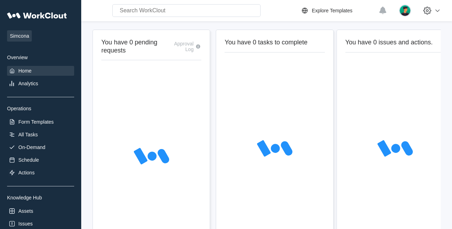 The image size is (452, 229). What do you see at coordinates (41, 147) in the screenshot?
I see `a: On-Demand` at bounding box center [41, 147].